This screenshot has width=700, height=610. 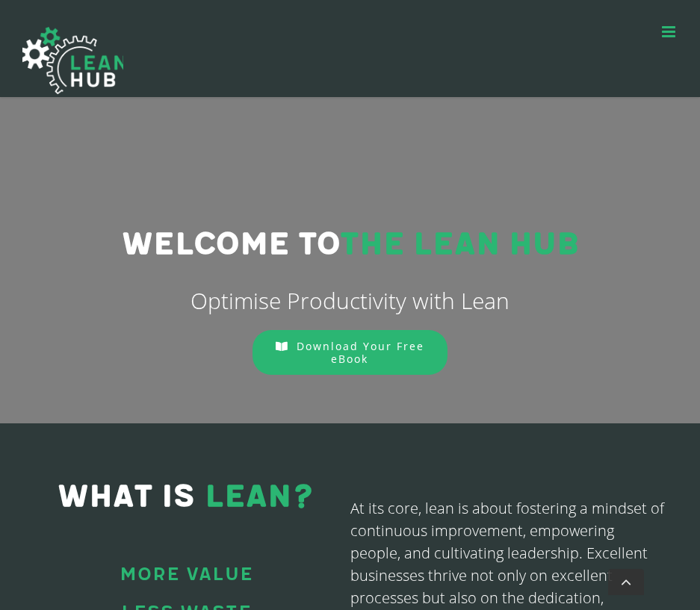 What do you see at coordinates (350, 353) in the screenshot?
I see `a: Download Your Free eBook` at bounding box center [350, 353].